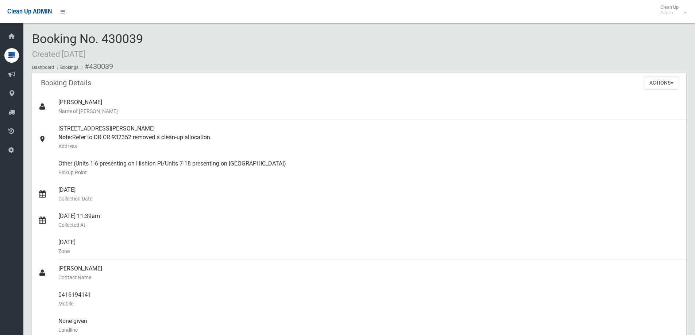 The width and height of the screenshot is (695, 335). Describe the element at coordinates (671, 10) in the screenshot. I see `span: Clean Up` at that location.